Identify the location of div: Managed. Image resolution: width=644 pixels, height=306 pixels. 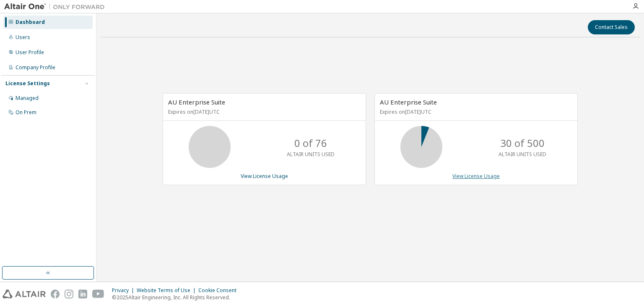
(27, 98).